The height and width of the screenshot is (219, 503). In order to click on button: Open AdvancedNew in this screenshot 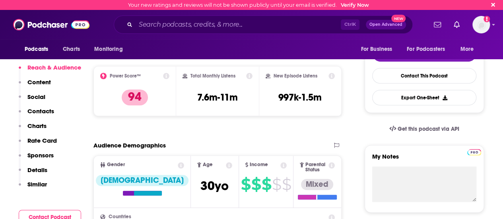, I will do `click(386, 25)`.